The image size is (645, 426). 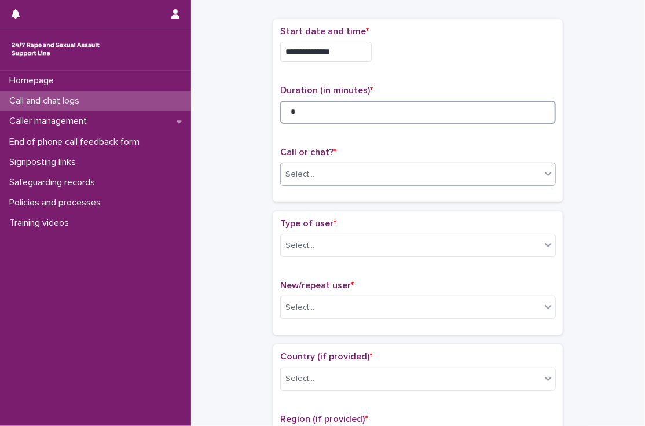 What do you see at coordinates (34, 80) in the screenshot?
I see `p: Homepage` at bounding box center [34, 80].